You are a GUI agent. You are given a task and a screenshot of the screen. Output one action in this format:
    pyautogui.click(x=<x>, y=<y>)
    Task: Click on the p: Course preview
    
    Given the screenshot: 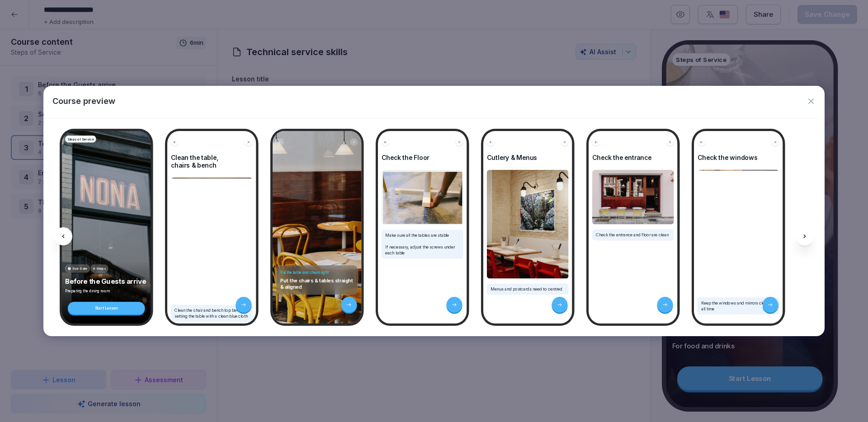 What is the action you would take?
    pyautogui.click(x=83, y=101)
    